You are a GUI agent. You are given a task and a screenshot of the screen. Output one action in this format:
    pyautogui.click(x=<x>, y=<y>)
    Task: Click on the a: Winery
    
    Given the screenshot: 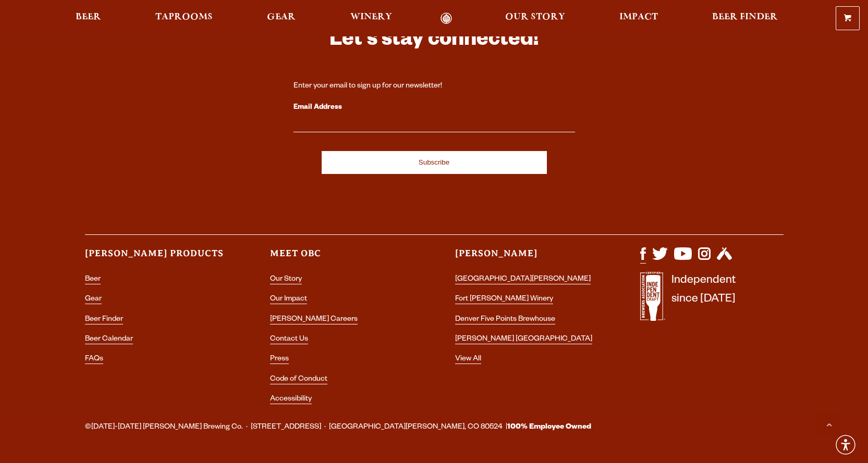 What is the action you would take?
    pyautogui.click(x=371, y=18)
    